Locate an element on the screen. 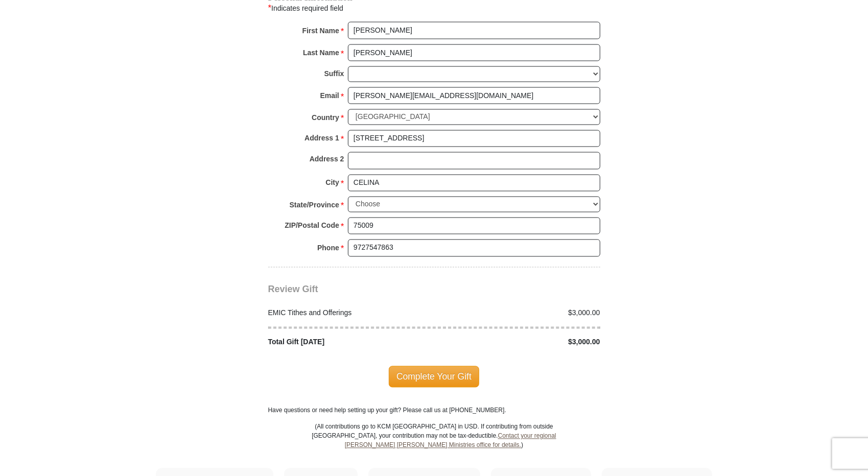 This screenshot has width=868, height=476. strong: City is located at coordinates (332, 183).